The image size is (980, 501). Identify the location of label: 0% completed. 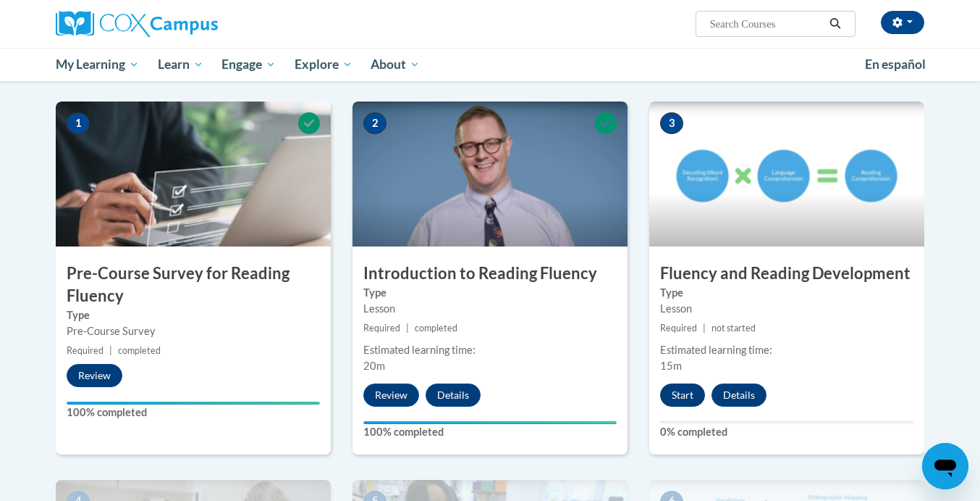
(787, 432).